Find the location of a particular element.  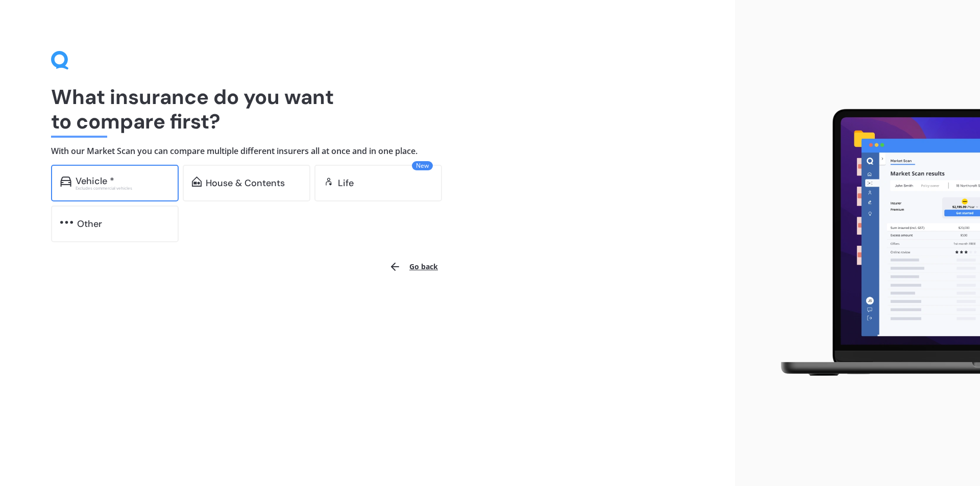

div: Life is located at coordinates (346, 183).